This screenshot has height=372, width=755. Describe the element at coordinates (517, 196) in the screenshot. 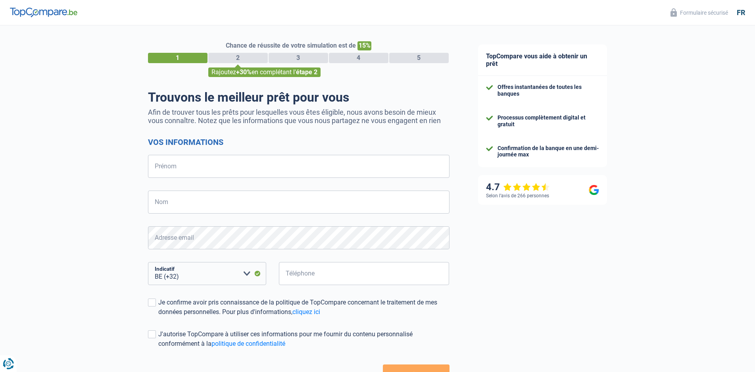

I see `div: Selon l’avis de 266 personnes` at that location.